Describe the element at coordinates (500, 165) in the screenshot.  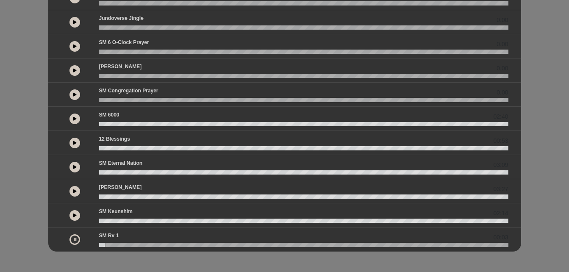
I see `span: 03:09` at that location.